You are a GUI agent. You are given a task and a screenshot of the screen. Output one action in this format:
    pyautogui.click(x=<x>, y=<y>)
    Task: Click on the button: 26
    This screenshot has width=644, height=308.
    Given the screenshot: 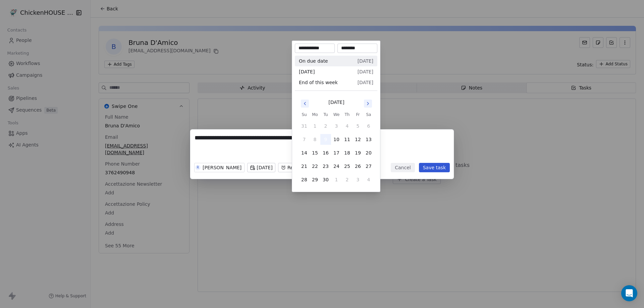 What is the action you would take?
    pyautogui.click(x=358, y=166)
    